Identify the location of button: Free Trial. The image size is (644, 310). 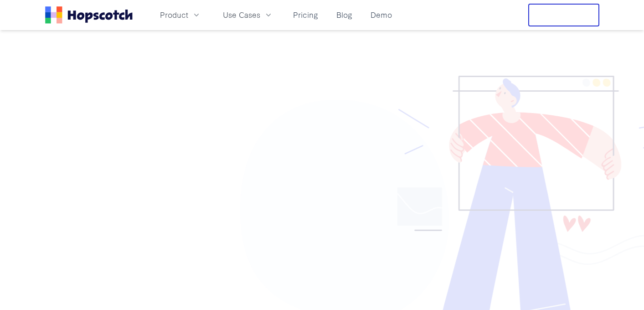
(563, 15).